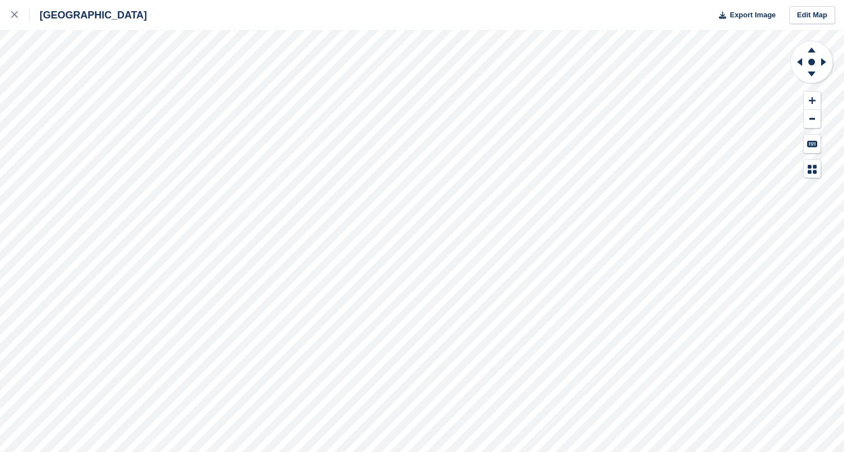 Image resolution: width=844 pixels, height=452 pixels. Describe the element at coordinates (812, 143) in the screenshot. I see `button: Keyboard Shortcuts` at that location.